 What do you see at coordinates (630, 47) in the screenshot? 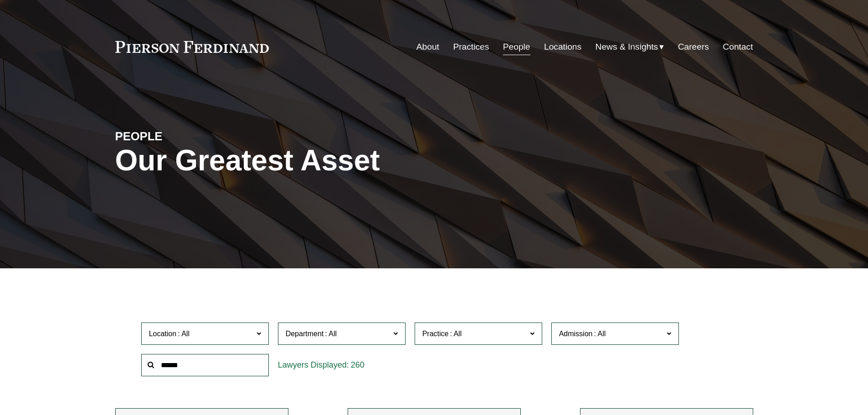
I see `a: folder dropdown` at bounding box center [630, 47].